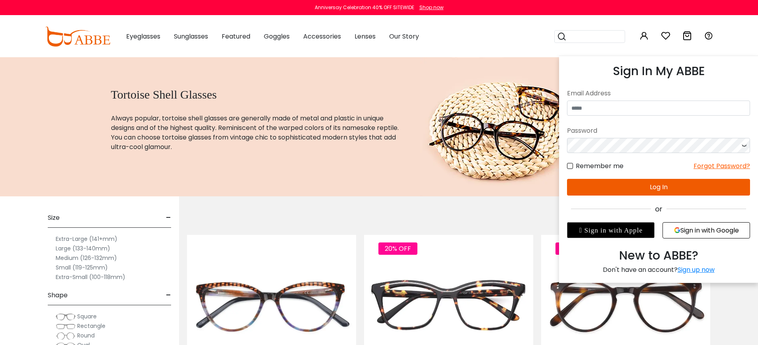  What do you see at coordinates (595, 166) in the screenshot?
I see `label: Remember me` at bounding box center [595, 166].